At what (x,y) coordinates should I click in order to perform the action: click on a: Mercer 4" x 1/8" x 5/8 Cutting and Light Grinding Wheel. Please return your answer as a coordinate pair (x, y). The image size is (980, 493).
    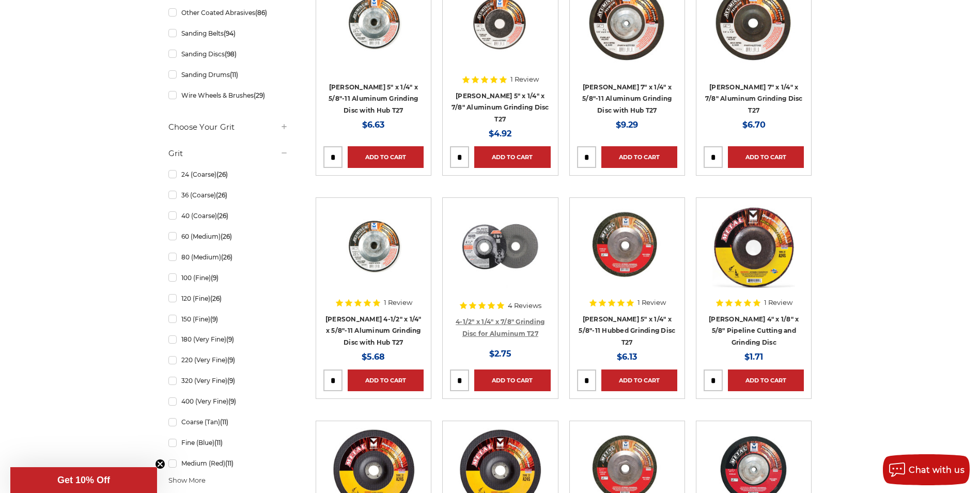
    Looking at the image, I should click on (753, 256).